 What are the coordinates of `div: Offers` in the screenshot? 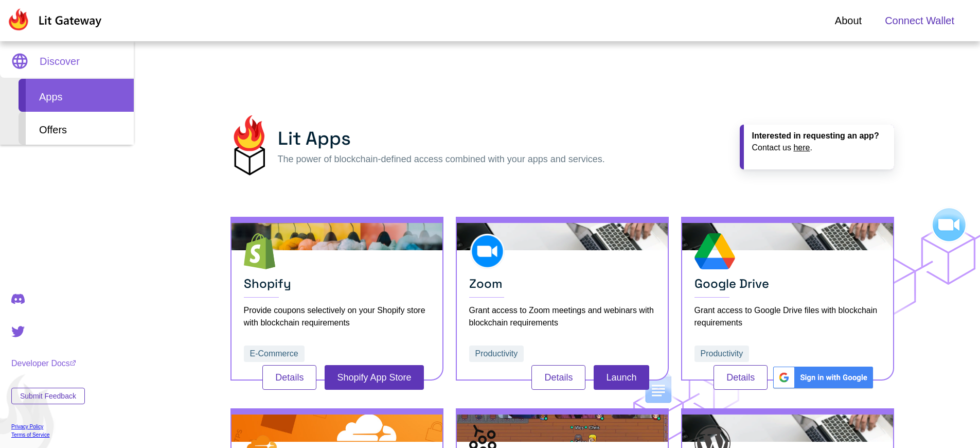 It's located at (76, 128).